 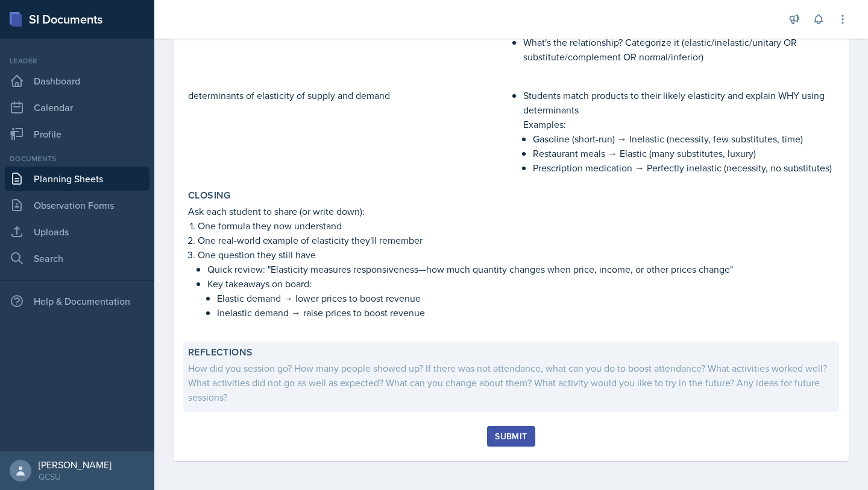 What do you see at coordinates (77, 134) in the screenshot?
I see `a: Profile` at bounding box center [77, 134].